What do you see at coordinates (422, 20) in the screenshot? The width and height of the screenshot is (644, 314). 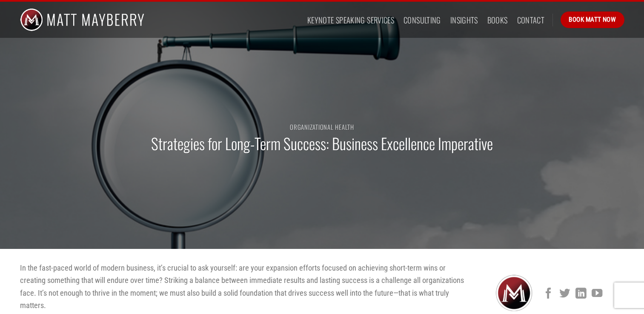 I see `a: Consulting` at bounding box center [422, 20].